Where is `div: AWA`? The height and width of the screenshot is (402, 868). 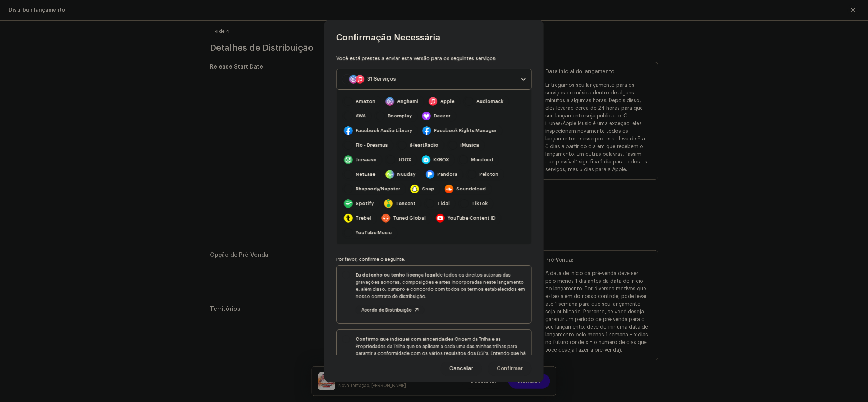 div: AWA is located at coordinates (361, 116).